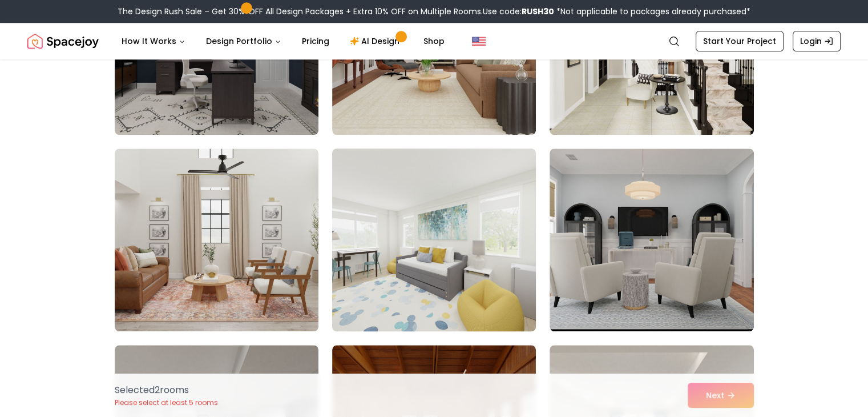 The image size is (868, 417). Describe the element at coordinates (653, 11) in the screenshot. I see `span: *Not applicable to packages already purchased*` at that location.